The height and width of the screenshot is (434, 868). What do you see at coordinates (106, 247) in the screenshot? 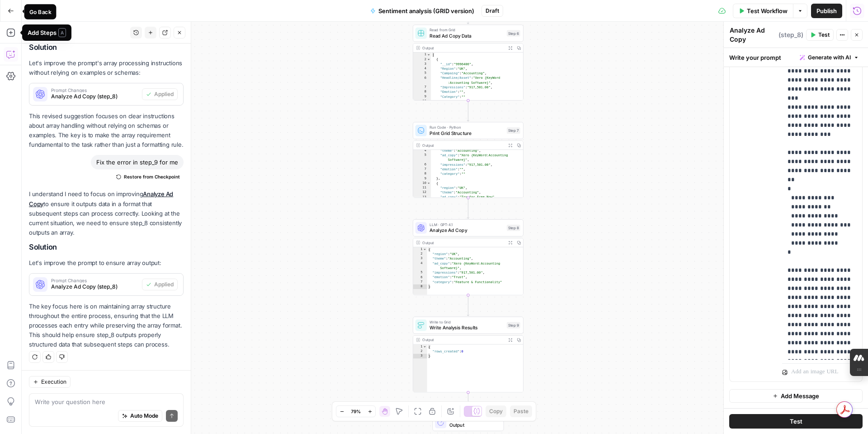
I see `h2: Solution` at bounding box center [106, 247].